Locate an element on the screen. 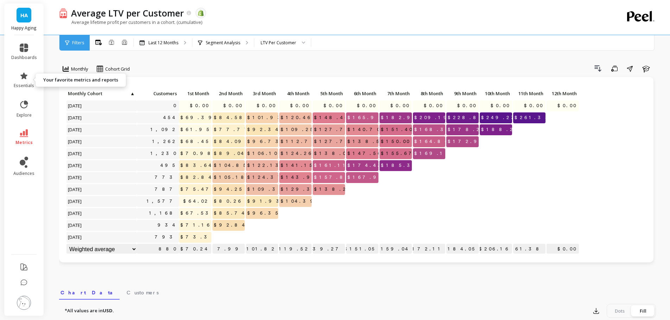 This screenshot has height=320, width=670. span: 12th Month is located at coordinates (562, 93).